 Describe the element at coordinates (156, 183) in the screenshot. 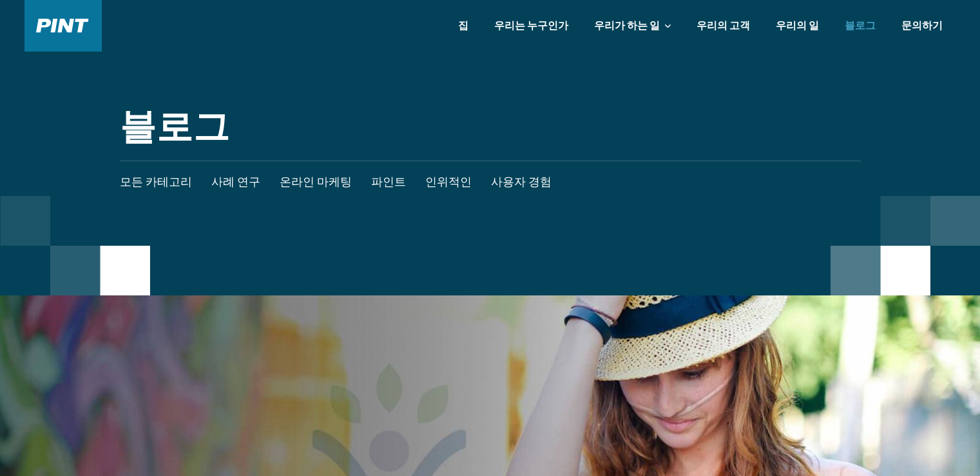

I see `a: 모든 카테고리` at that location.